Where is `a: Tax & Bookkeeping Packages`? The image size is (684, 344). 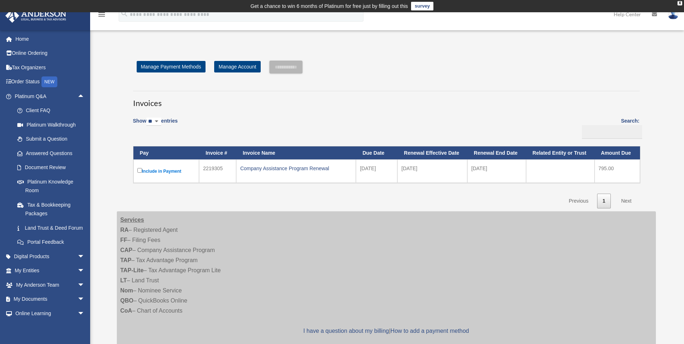 a: Tax & Bookkeeping Packages is located at coordinates (53, 209).